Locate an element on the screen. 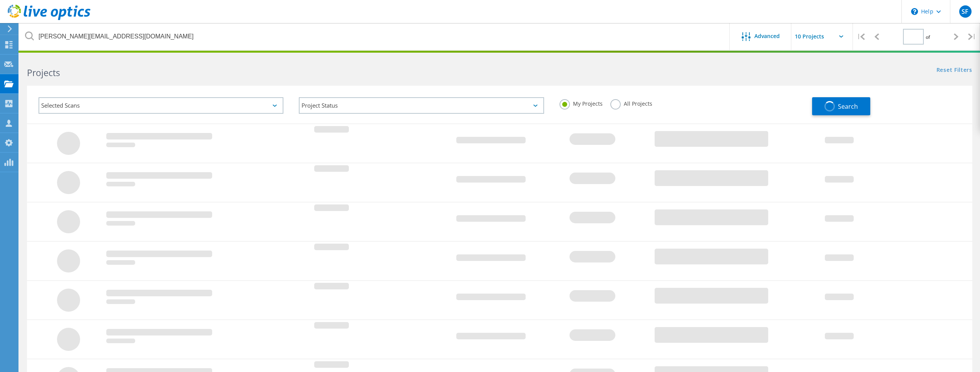  svg: \n is located at coordinates (914, 12).